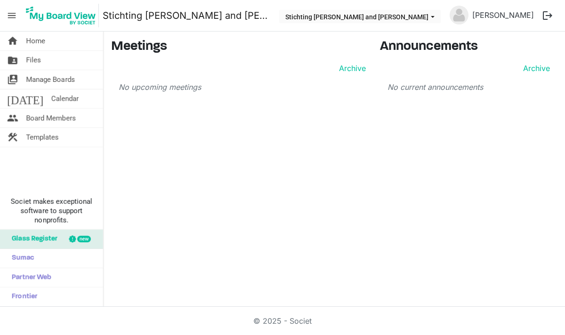 This screenshot has width=565, height=335. What do you see at coordinates (469, 47) in the screenshot?
I see `h3: Announcements` at bounding box center [469, 47].